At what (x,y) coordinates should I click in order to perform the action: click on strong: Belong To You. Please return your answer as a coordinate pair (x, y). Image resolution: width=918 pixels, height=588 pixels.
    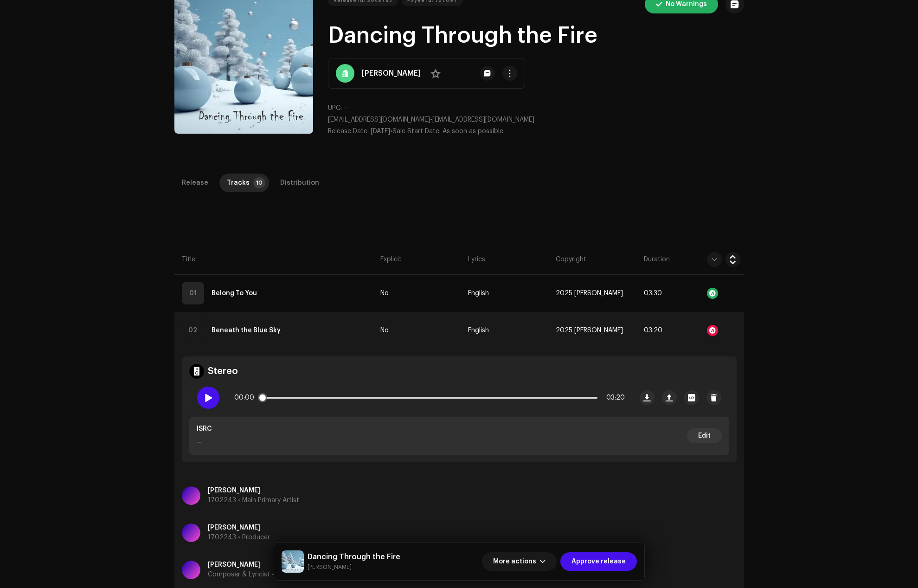
    Looking at the image, I should click on (234, 294).